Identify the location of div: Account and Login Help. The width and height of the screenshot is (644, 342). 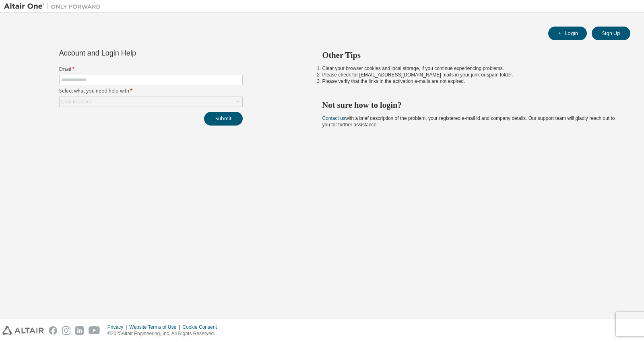
(133, 53).